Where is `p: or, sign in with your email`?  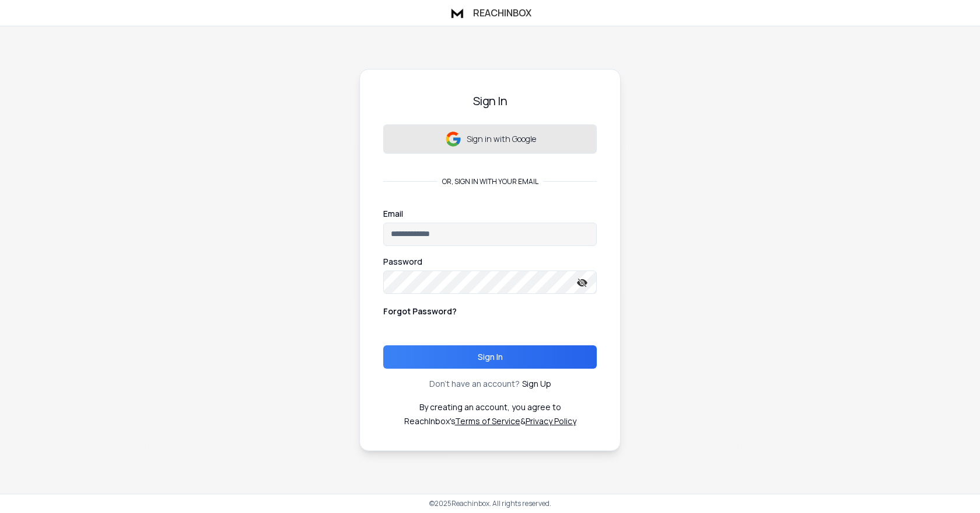
p: or, sign in with your email is located at coordinates (490, 181).